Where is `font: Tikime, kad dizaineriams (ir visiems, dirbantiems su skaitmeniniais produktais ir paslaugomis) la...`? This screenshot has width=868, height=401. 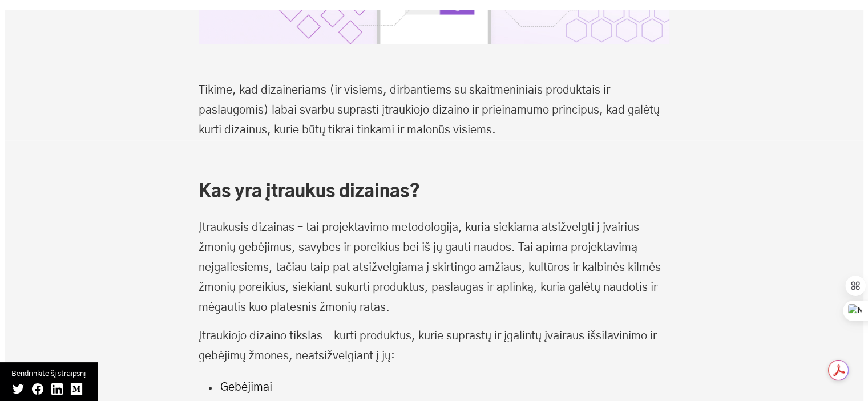 font: Tikime, kad dizaineriams (ir visiems, dirbantiems su skaitmeniniais produktais ir paslaugomis) la... is located at coordinates (429, 110).